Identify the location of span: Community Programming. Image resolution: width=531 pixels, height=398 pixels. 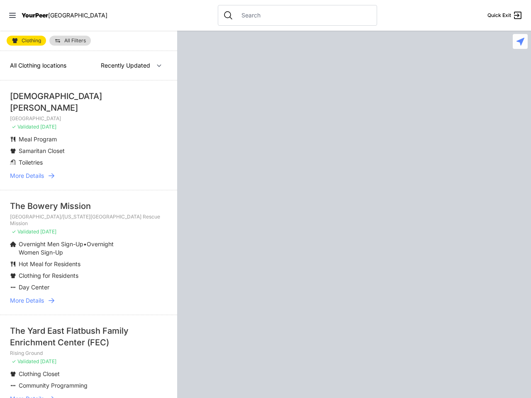
(53, 386).